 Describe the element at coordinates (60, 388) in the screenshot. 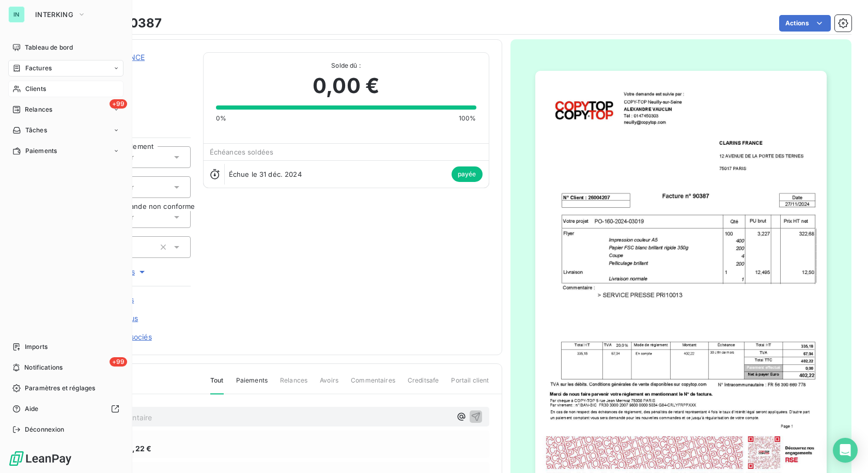

I see `span: Paramètres et réglages` at that location.